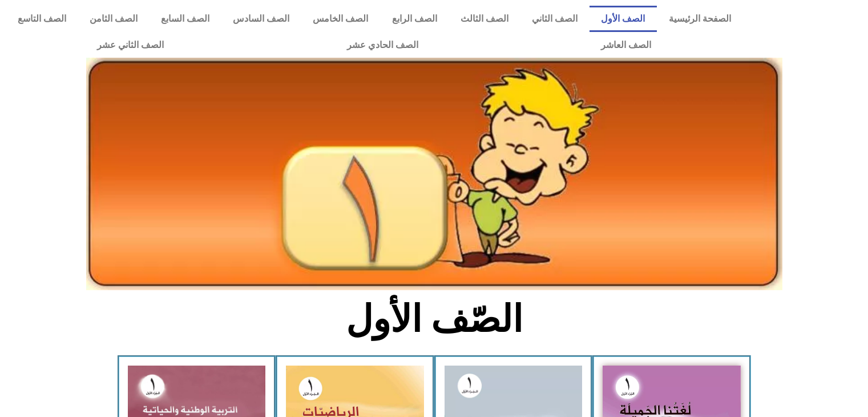 This screenshot has width=868, height=417. I want to click on a: الصفحة الرئيسية, so click(700, 19).